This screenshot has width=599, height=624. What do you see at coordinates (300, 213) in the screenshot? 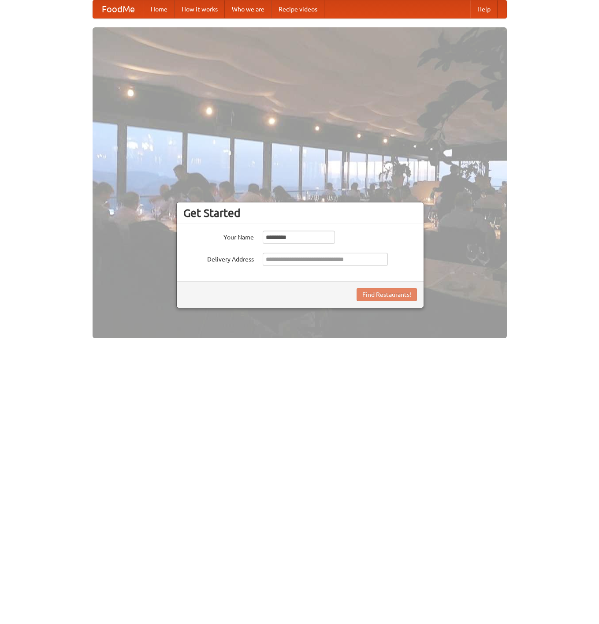
I see `h3: Get Started` at bounding box center [300, 213].